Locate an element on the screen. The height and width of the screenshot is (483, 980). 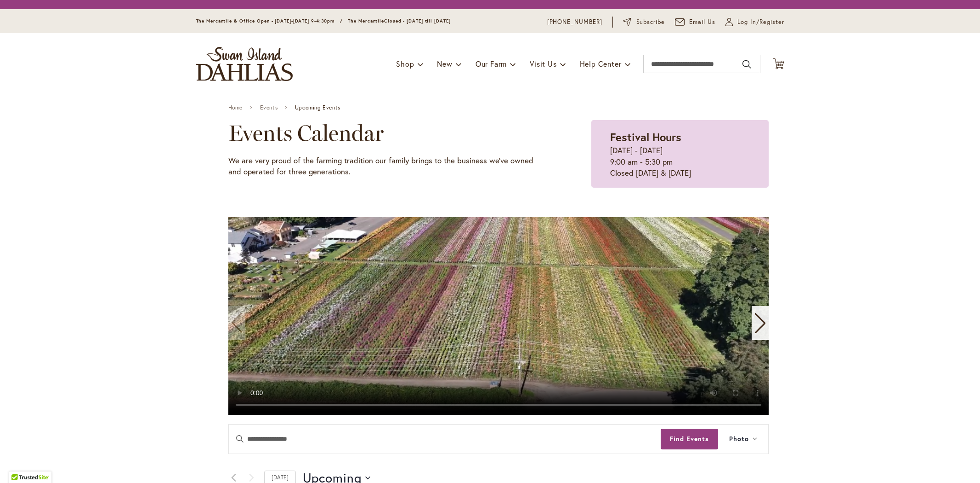
a: Email Us is located at coordinates (695, 22).